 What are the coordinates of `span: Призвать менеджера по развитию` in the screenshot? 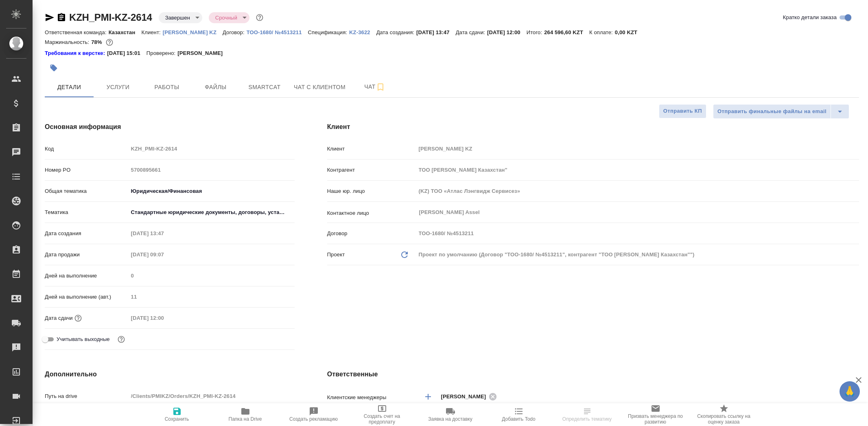 It's located at (656, 419).